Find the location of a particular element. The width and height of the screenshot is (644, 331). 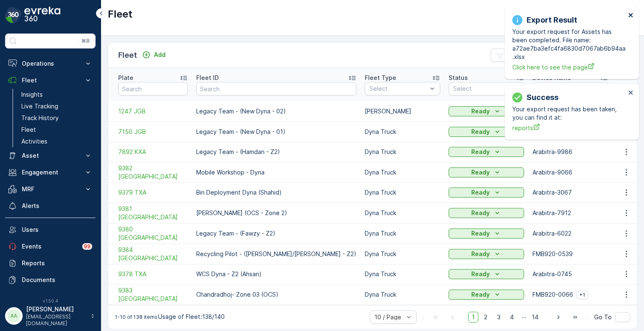

p: Arabitra-6022 is located at coordinates (551, 233).